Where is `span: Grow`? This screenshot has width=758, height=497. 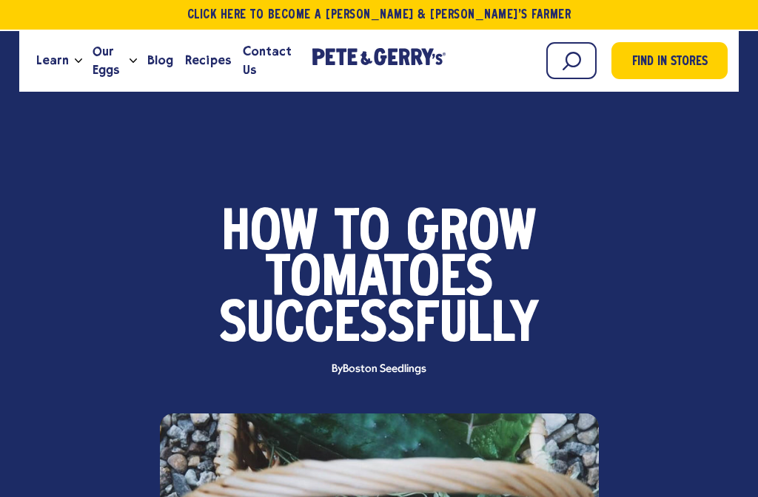
span: Grow is located at coordinates (471, 235).